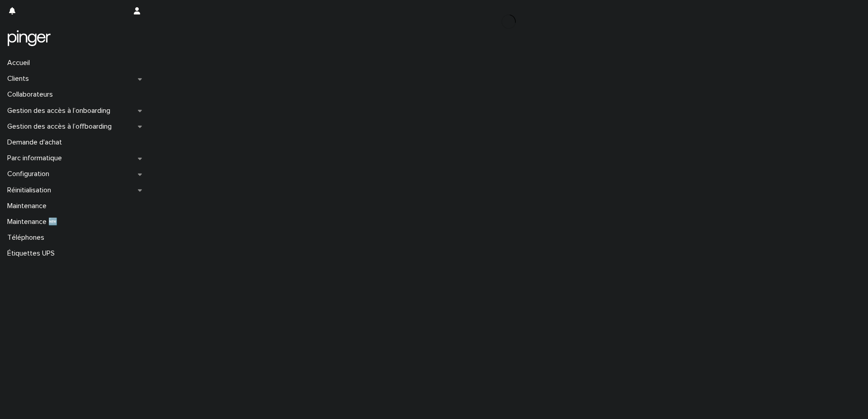  What do you see at coordinates (20, 63) in the screenshot?
I see `p: Accueil` at bounding box center [20, 63].